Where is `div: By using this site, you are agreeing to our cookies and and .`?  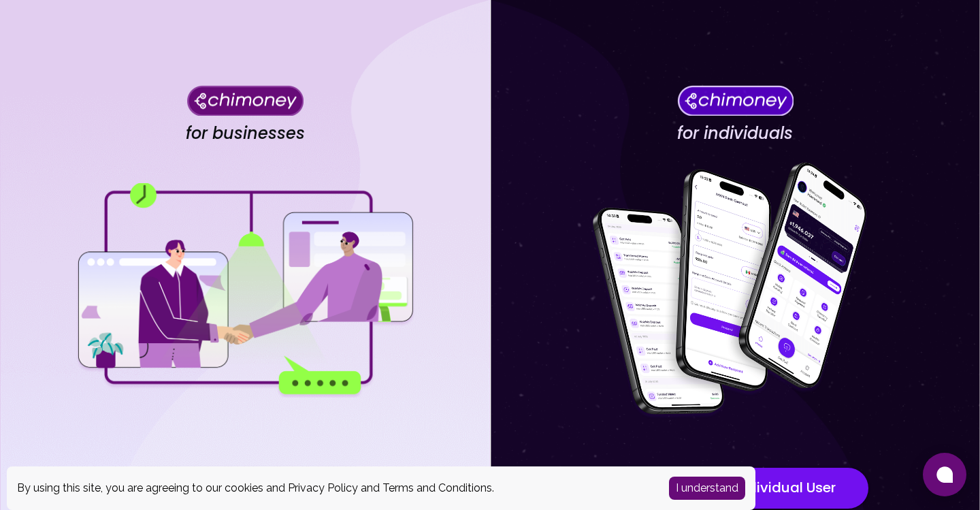 div: By using this site, you are agreeing to our cookies and and . is located at coordinates (333, 489).